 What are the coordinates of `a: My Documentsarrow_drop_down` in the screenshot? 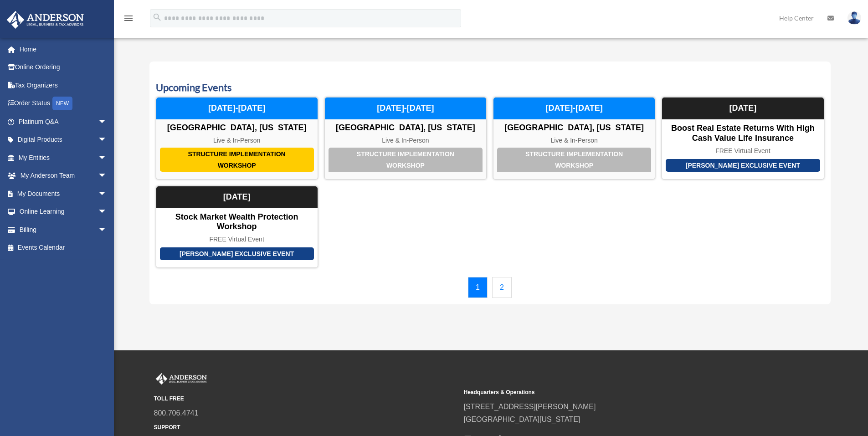 It's located at (64, 194).